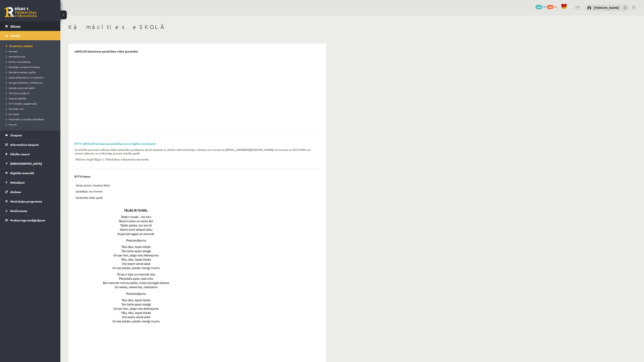 This screenshot has height=362, width=644. Describe the element at coordinates (590, 8) in the screenshot. I see `img: Madara Dzidra Glīzde` at that location.